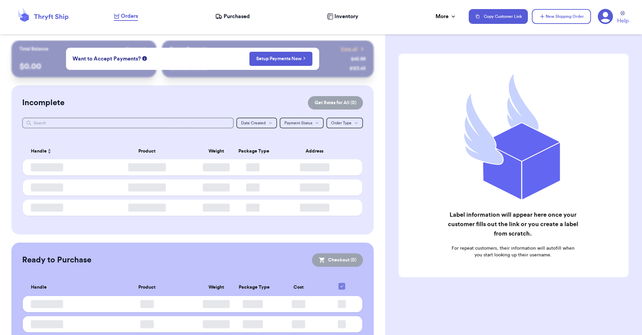  Describe the element at coordinates (237, 16) in the screenshot. I see `span: Purchased` at that location.